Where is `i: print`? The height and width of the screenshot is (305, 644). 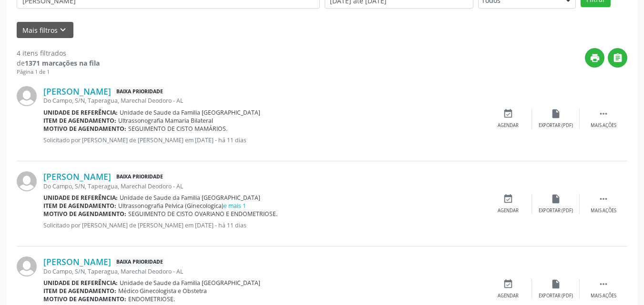 i: print is located at coordinates (595, 58).